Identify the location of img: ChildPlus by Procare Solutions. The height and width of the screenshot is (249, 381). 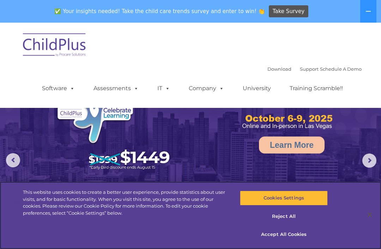
(55, 46).